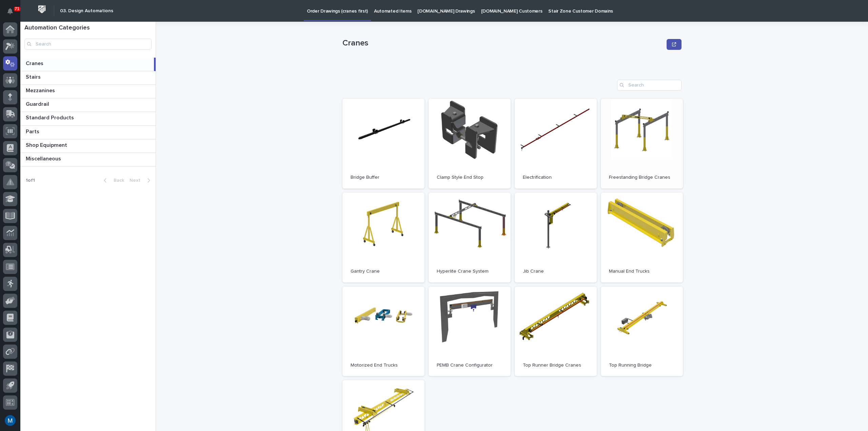 This screenshot has width=868, height=431. Describe the element at coordinates (137, 181) in the screenshot. I see `span: Next` at that location.